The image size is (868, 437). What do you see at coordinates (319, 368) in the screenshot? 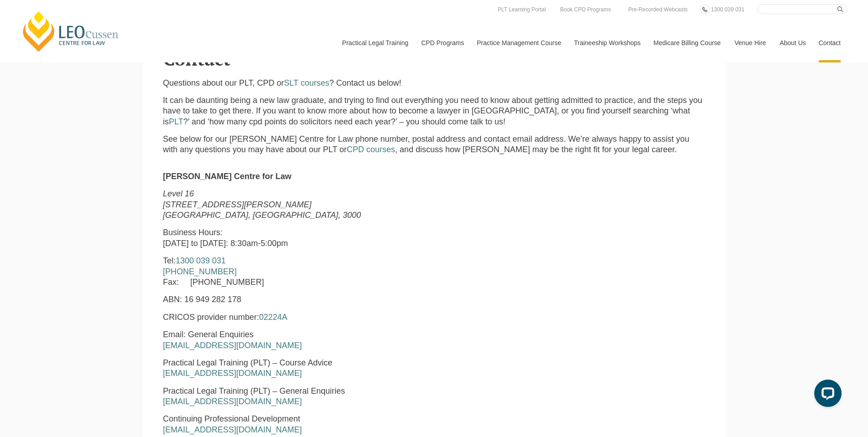
I see `p: Practical Legal Training (PLT) – Course Advice` at bounding box center [319, 368].